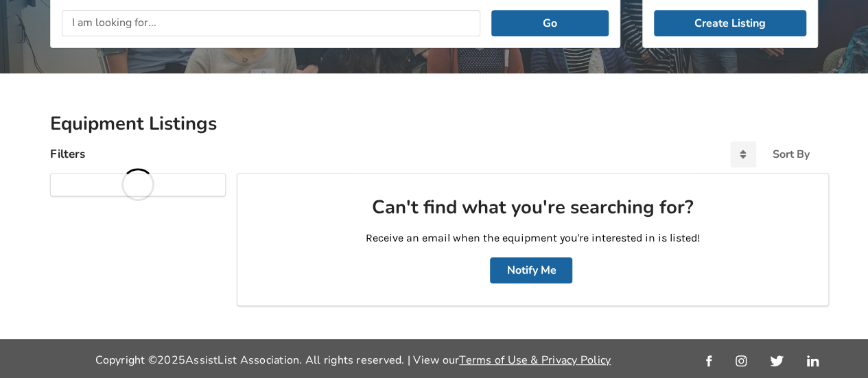 The height and width of the screenshot is (378, 868). What do you see at coordinates (67, 153) in the screenshot?
I see `h4: Filters` at bounding box center [67, 153].